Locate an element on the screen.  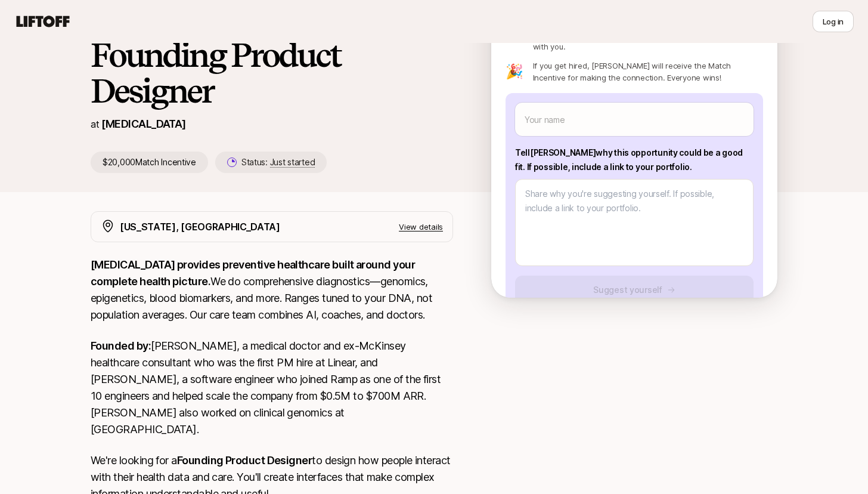
button: Log in is located at coordinates (833, 21).